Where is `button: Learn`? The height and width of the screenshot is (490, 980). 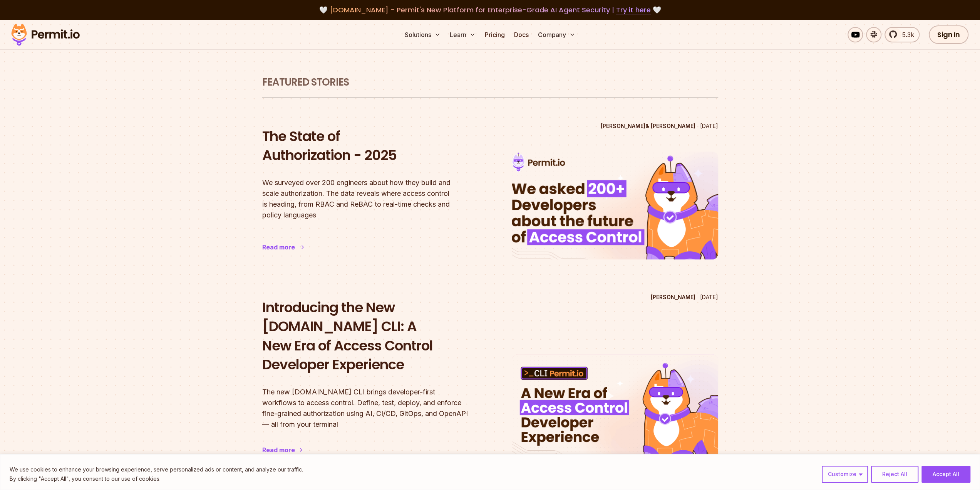
button: Learn is located at coordinates (462, 35).